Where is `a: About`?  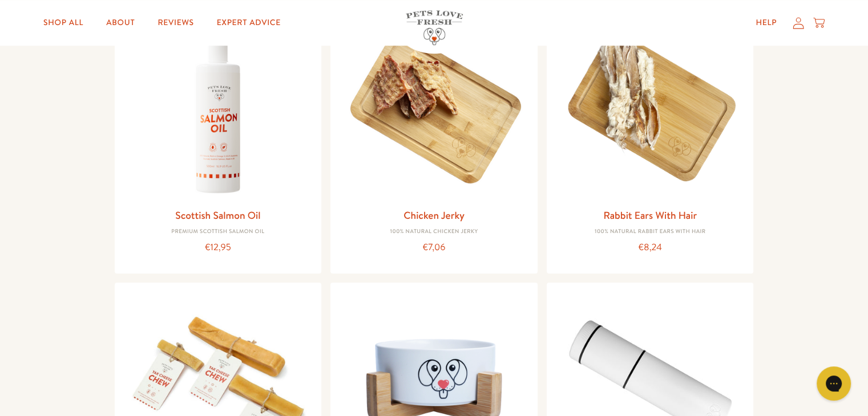 a: About is located at coordinates (120, 23).